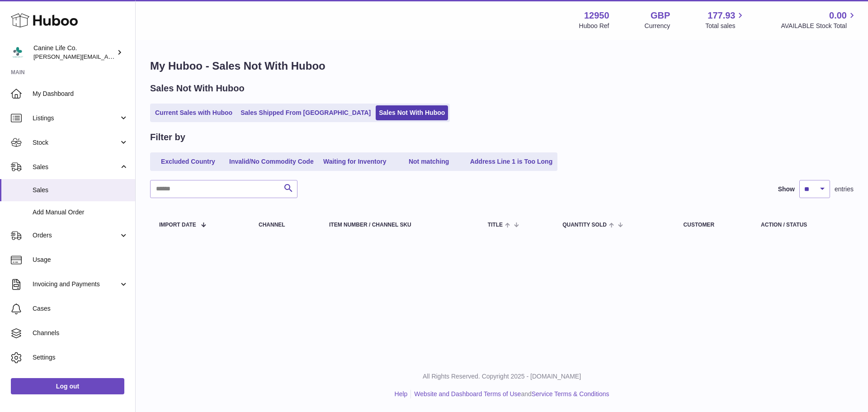 The width and height of the screenshot is (868, 412). What do you see at coordinates (597, 15) in the screenshot?
I see `strong: 12950` at bounding box center [597, 15].